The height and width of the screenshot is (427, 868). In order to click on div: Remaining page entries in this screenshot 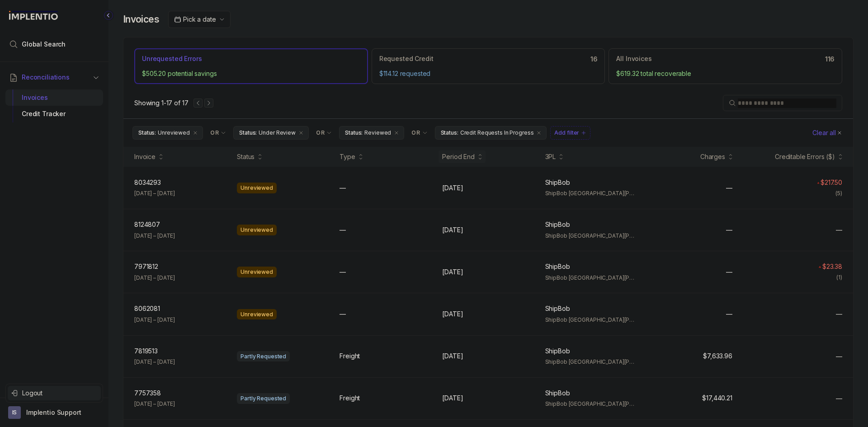, I will do `click(161, 103)`.